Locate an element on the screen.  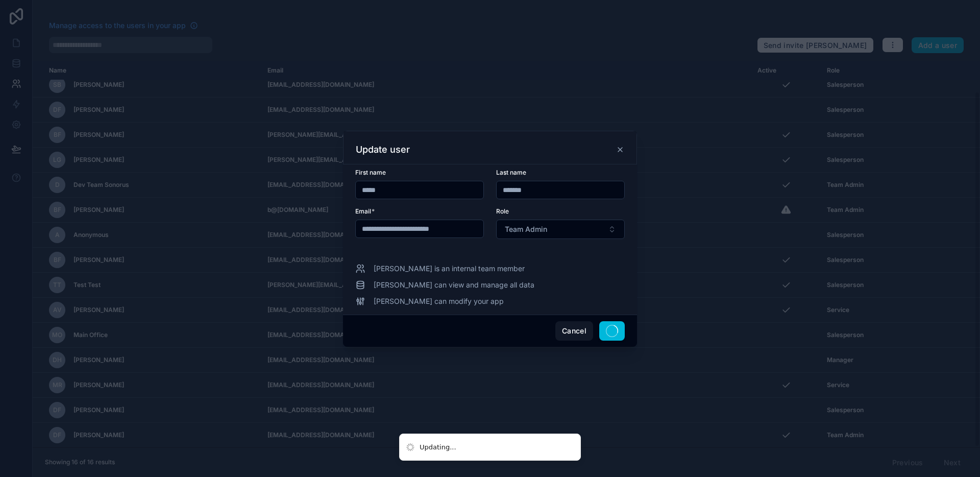
div: Updating... is located at coordinates (438, 448).